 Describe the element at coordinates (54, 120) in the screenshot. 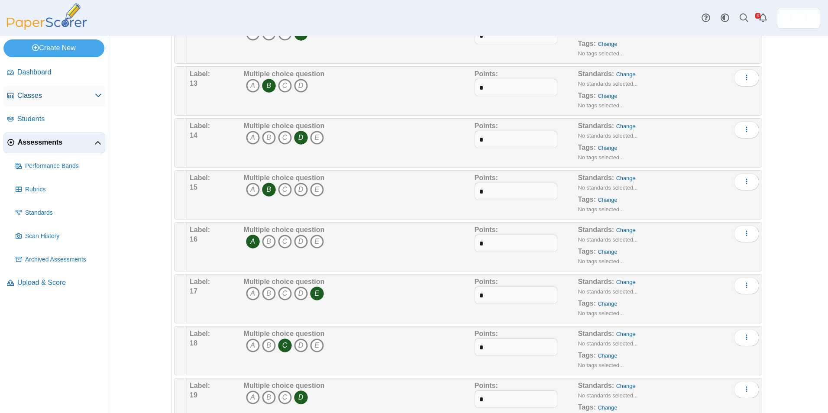

I see `a: Students` at that location.